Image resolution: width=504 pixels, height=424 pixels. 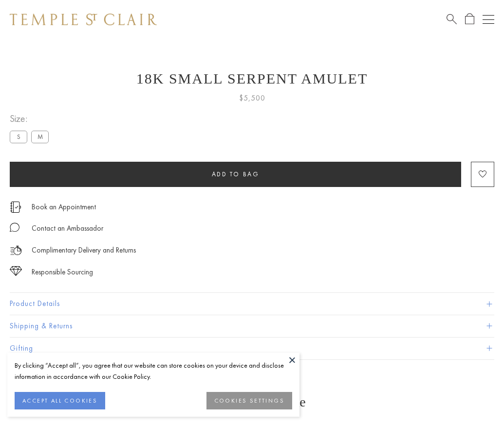 I want to click on button: Open navigation, so click(x=488, y=19).